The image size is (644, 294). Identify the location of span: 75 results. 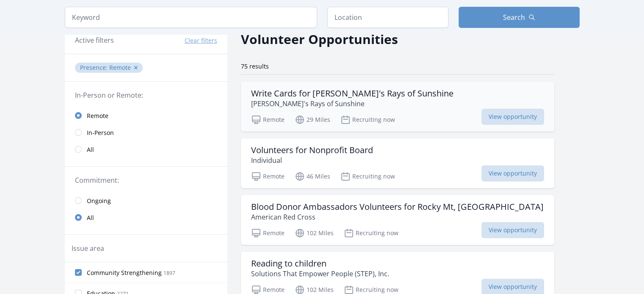
(255, 66).